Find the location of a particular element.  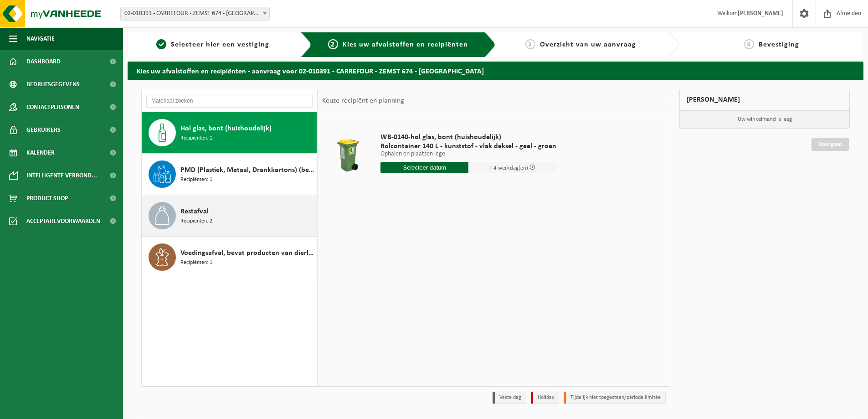

span: Contactpersonen is located at coordinates (53, 107).